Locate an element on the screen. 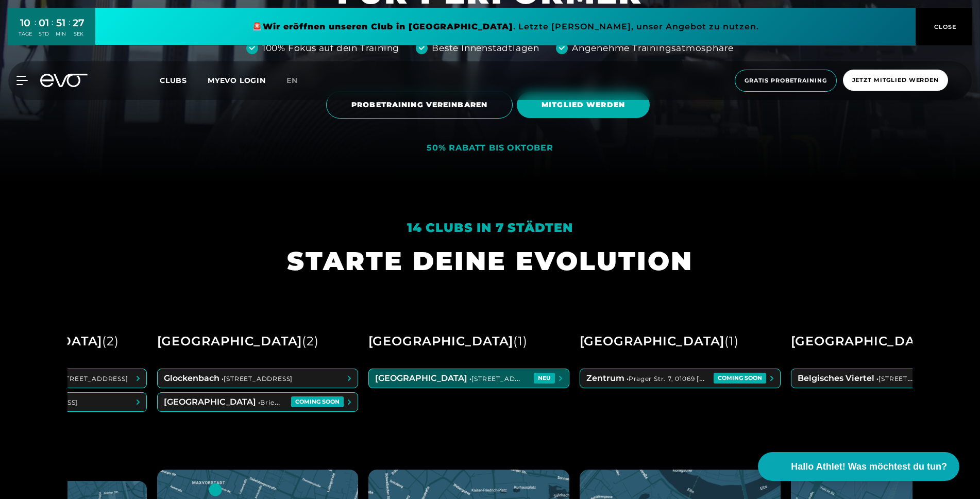 Image resolution: width=980 pixels, height=499 pixels. div: SEK is located at coordinates (78, 34).